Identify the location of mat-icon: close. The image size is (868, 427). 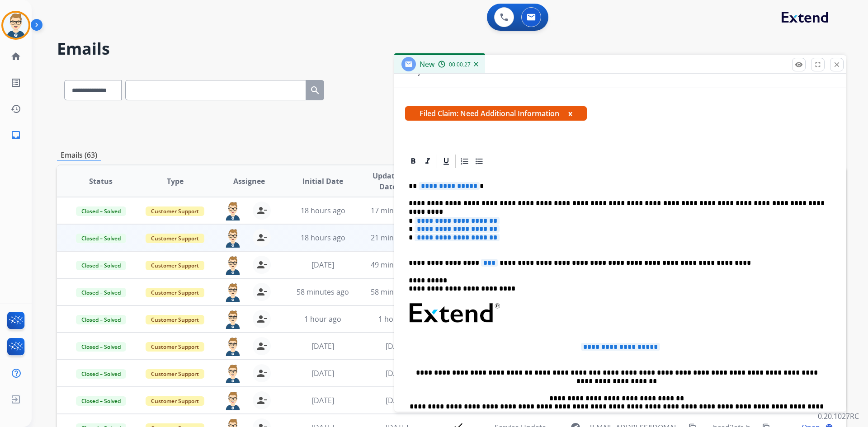
(836, 65).